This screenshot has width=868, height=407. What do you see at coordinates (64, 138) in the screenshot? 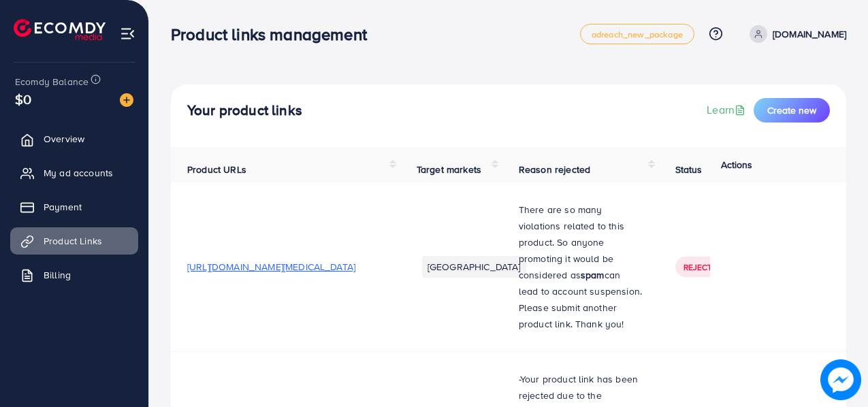
I see `span: Overview` at bounding box center [64, 138].